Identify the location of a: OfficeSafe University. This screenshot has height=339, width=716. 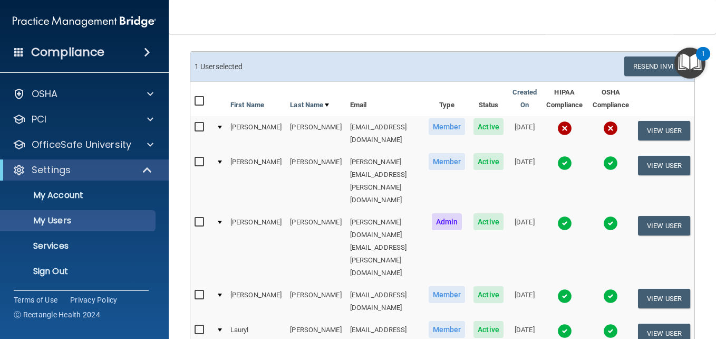
(83, 144).